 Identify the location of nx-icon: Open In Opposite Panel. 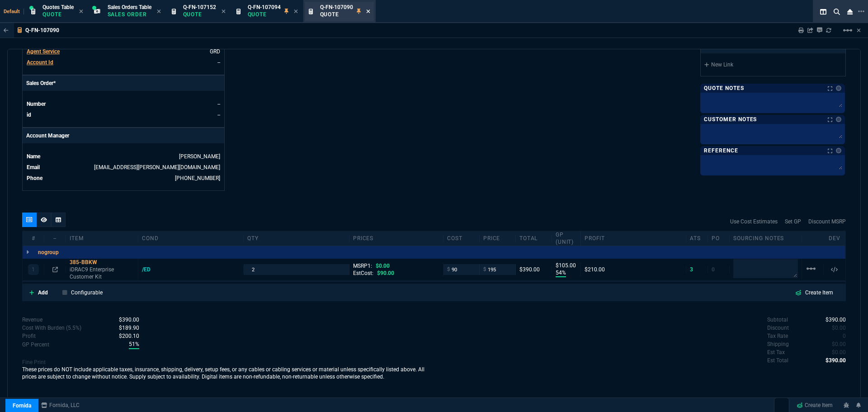
(55, 270).